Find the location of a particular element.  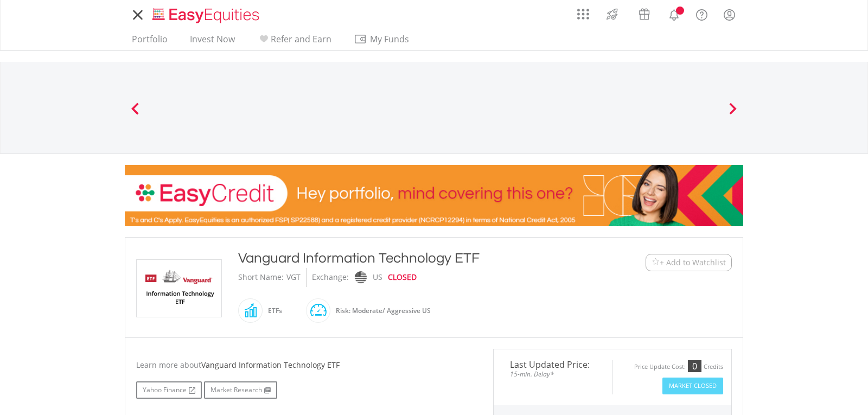

a: Yahoo Finance is located at coordinates (169, 390).